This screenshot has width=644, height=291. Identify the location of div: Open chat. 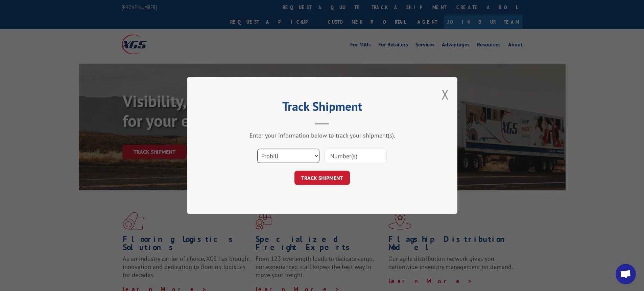
(626, 274).